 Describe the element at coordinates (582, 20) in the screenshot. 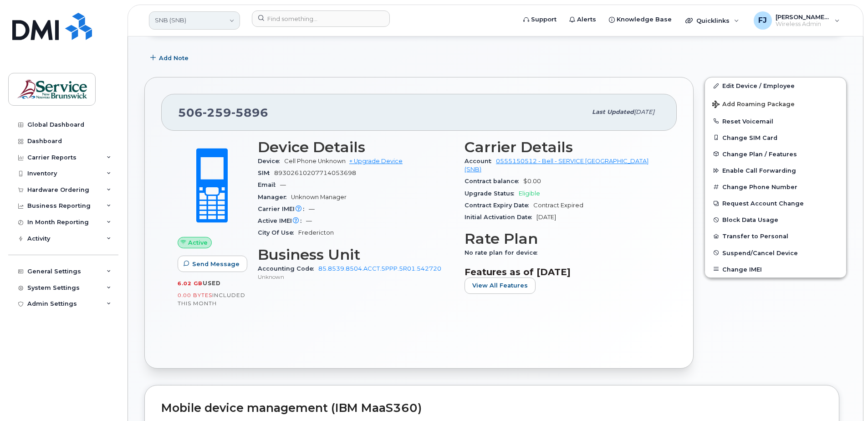

I see `a: Alerts` at that location.